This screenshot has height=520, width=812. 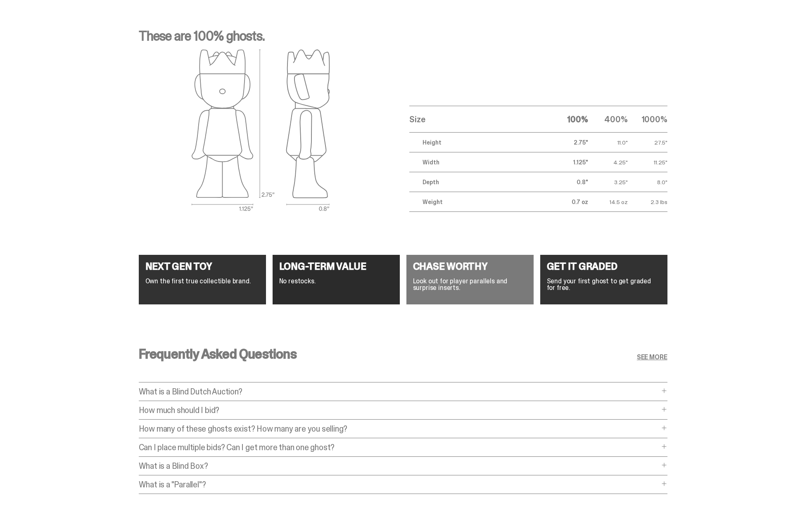 What do you see at coordinates (479, 182) in the screenshot?
I see `td: Depth` at bounding box center [479, 182].